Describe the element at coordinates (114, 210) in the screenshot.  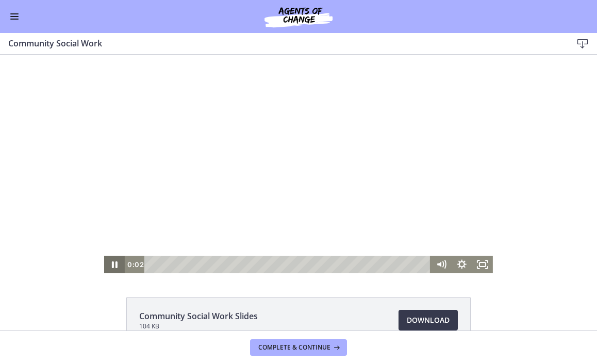
I see `button: Pause` at that location.